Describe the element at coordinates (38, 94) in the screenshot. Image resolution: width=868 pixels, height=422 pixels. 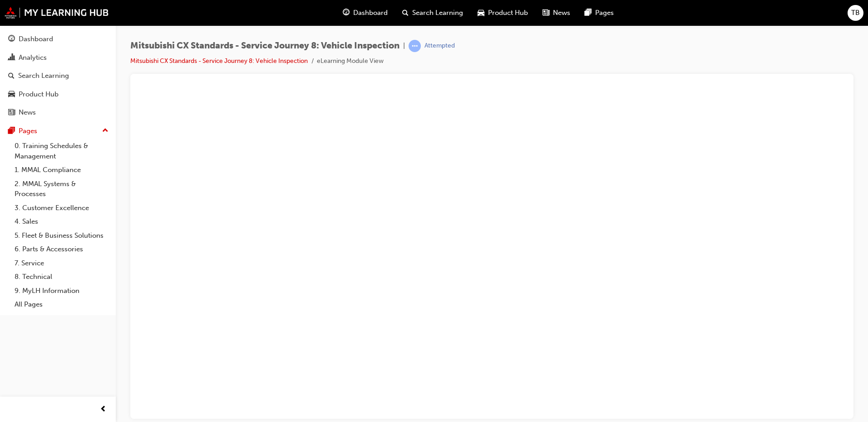
I see `div: Product Hub` at that location.